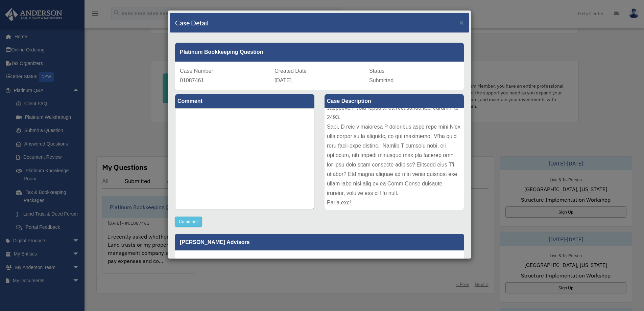 The image size is (644, 311). Describe the element at coordinates (290, 71) in the screenshot. I see `span: Created Date` at that location.